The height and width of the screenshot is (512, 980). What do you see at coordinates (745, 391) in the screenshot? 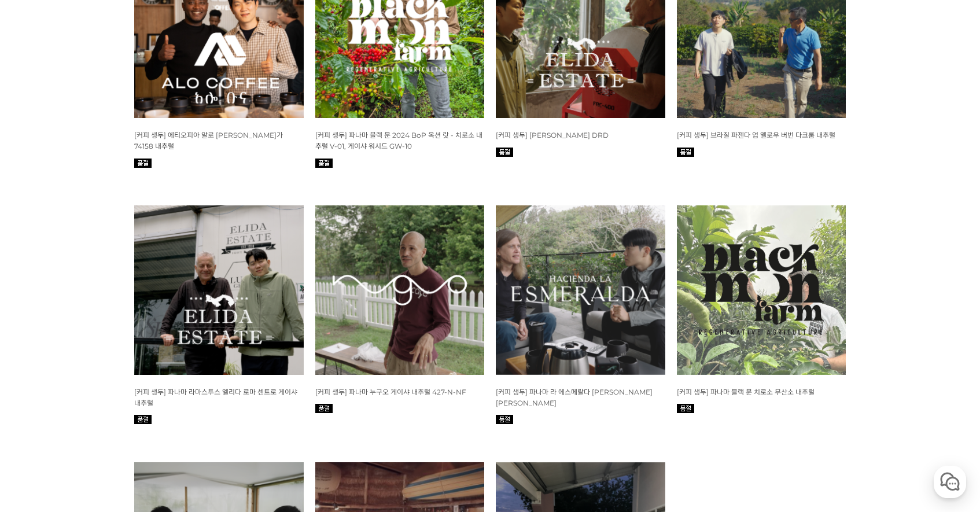
I see `span: [커피 생두] 파나마 블랙 문 치로소 무산소 내추럴` at bounding box center [745, 391].